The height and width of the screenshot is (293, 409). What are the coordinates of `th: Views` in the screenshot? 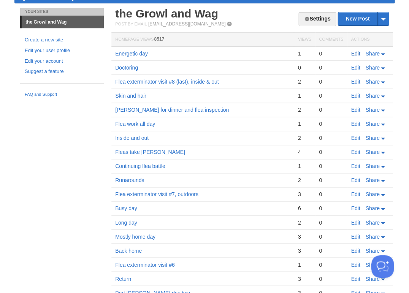 It's located at (304, 40).